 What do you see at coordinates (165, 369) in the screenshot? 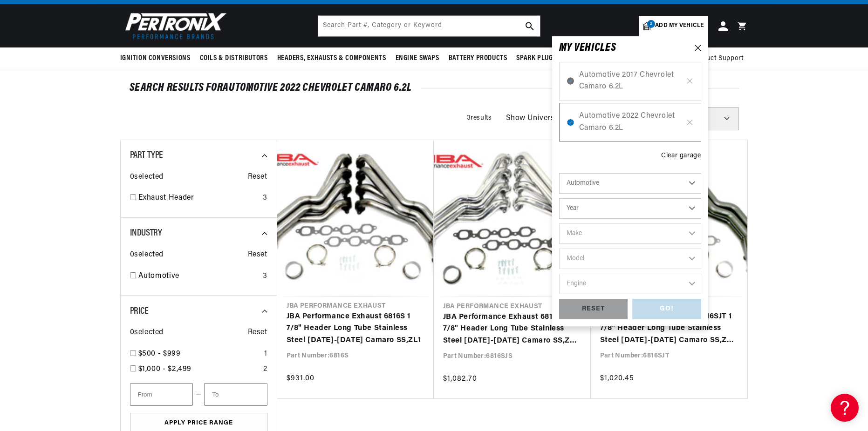
I see `span: $1,000 - $2,499` at bounding box center [165, 369].